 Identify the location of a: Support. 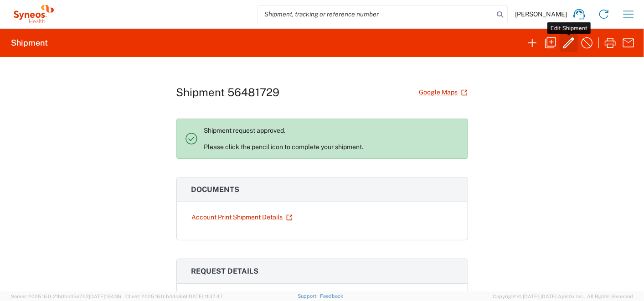
(309, 296).